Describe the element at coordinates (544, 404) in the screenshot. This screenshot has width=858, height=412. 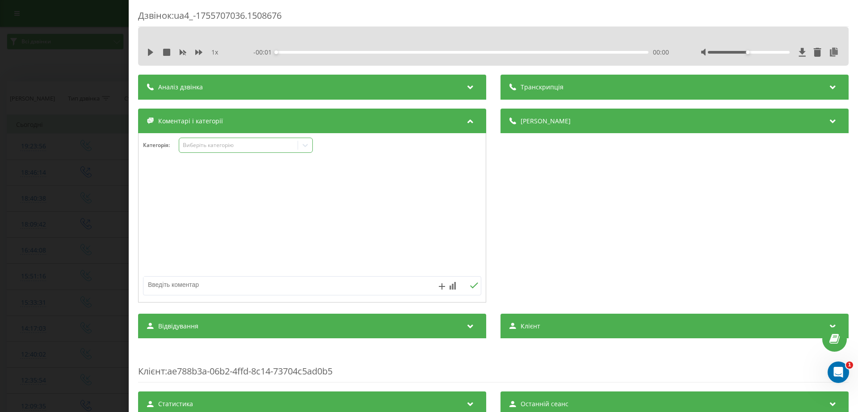
I see `span: Останній сеанс` at that location.